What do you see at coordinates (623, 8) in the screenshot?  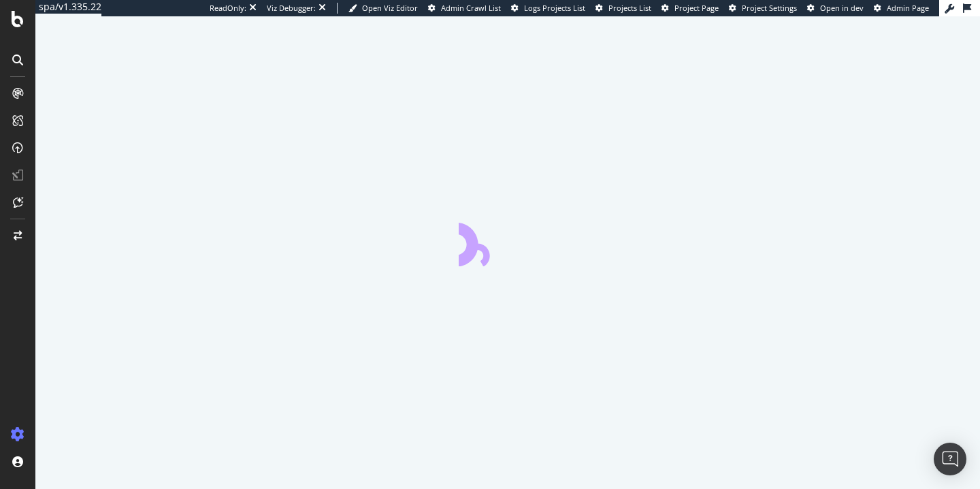 I see `a: Projects List` at bounding box center [623, 8].